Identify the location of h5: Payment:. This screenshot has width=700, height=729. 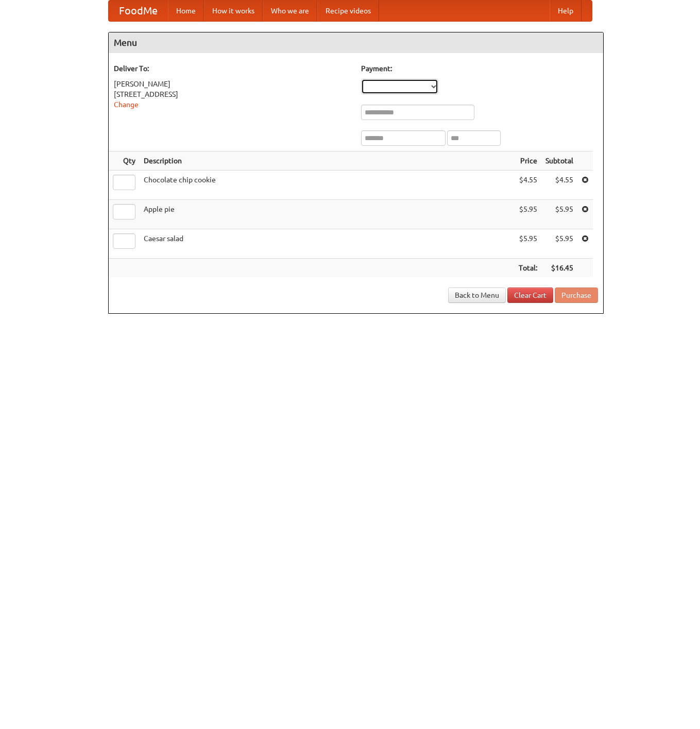
(480, 68).